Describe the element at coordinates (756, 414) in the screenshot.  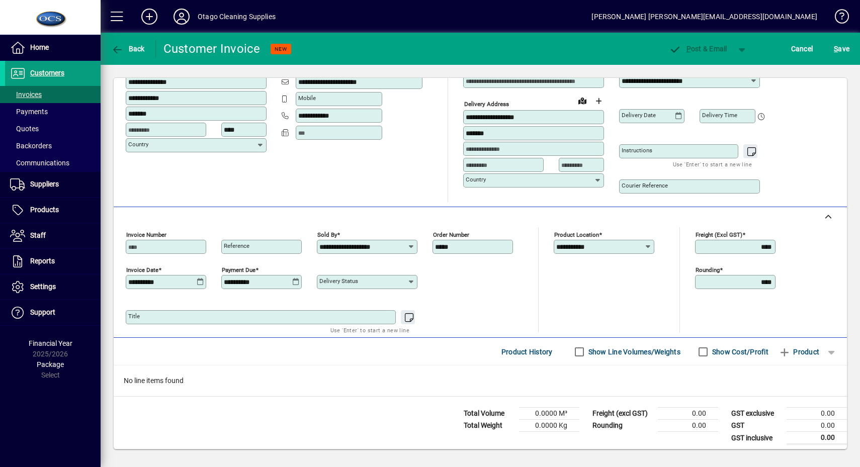
I see `td: GST exclusive` at that location.